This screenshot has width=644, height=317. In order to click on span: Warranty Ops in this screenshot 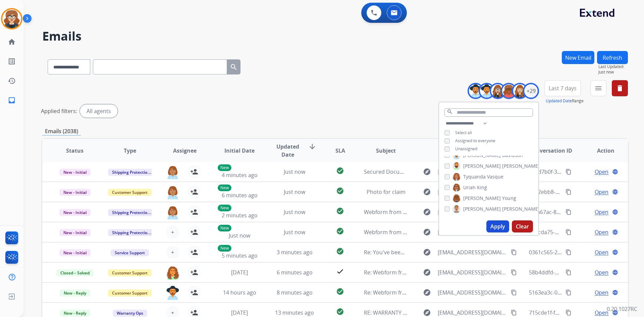, I will do `click(130, 313)`.